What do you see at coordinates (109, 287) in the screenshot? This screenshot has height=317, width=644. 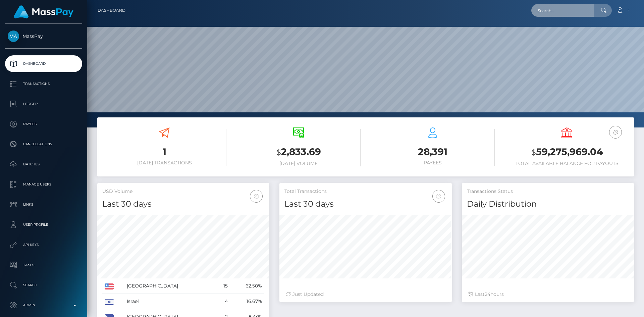 I see `img: US.png` at bounding box center [109, 287].